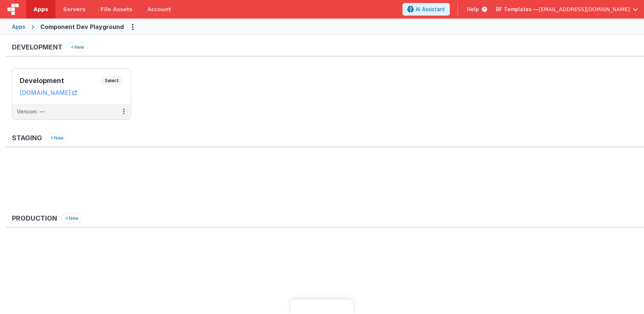 The width and height of the screenshot is (644, 314). I want to click on span: Select, so click(112, 81).